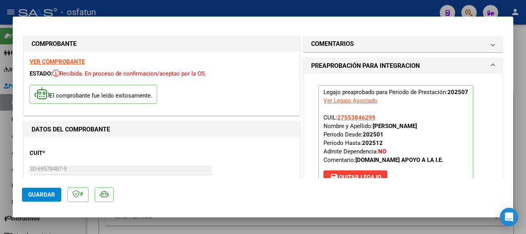 The image size is (526, 234). What do you see at coordinates (42, 195) in the screenshot?
I see `button: Guardar` at bounding box center [42, 195].